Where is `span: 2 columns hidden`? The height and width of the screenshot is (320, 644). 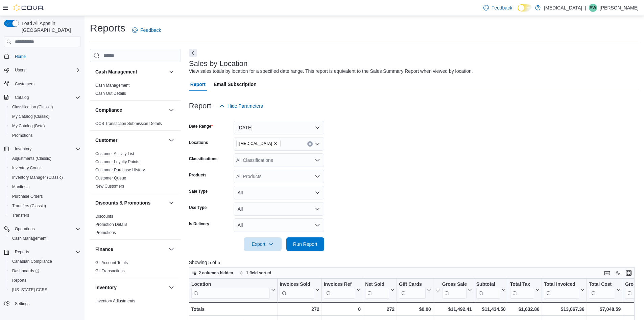 span: 2 columns hidden is located at coordinates (216, 273).